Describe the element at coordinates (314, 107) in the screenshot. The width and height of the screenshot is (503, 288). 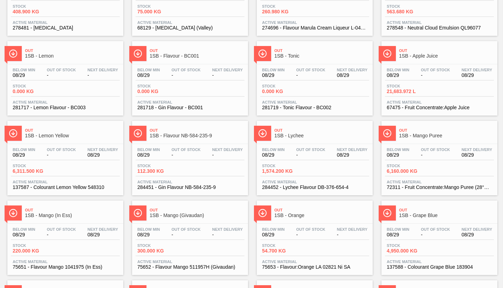
I see `span: 281719 - Tonic Flavour - BC002` at that location.